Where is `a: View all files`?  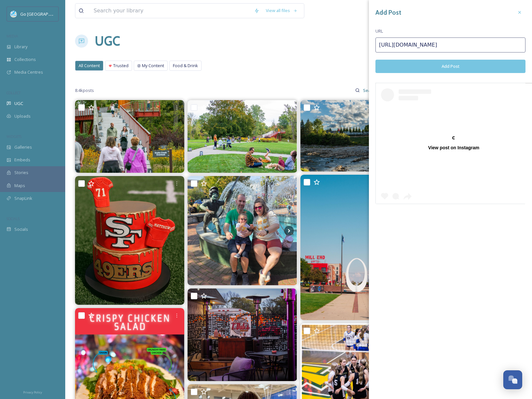 a: View all files is located at coordinates (281, 10).